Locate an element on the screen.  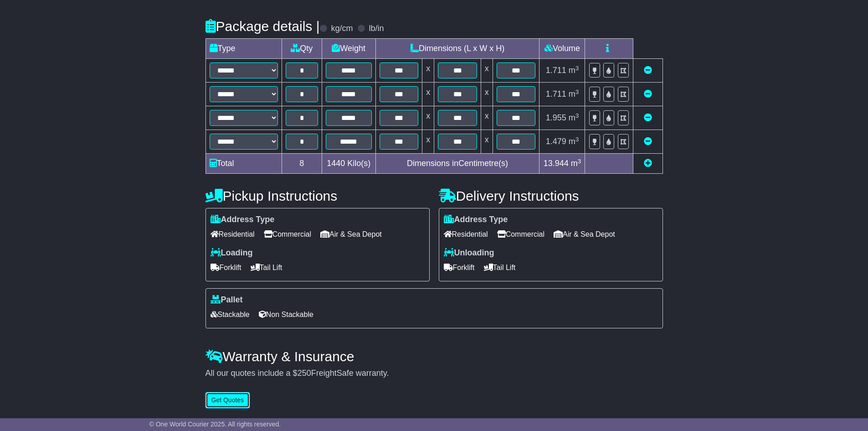
td: Qty is located at coordinates (302, 49).